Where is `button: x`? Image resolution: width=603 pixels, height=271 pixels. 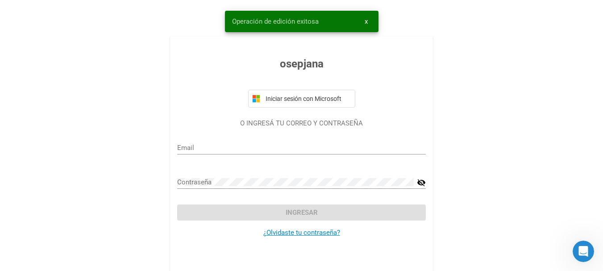
button: x is located at coordinates (366, 21).